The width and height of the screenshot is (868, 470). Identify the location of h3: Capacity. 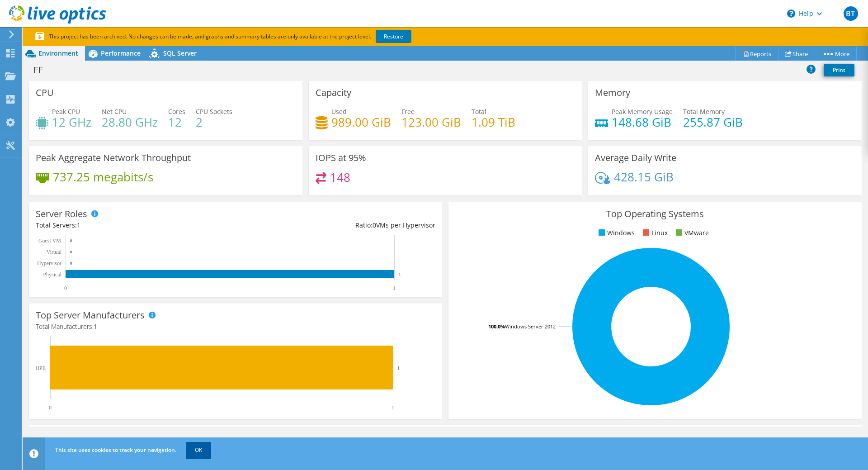
(334, 93).